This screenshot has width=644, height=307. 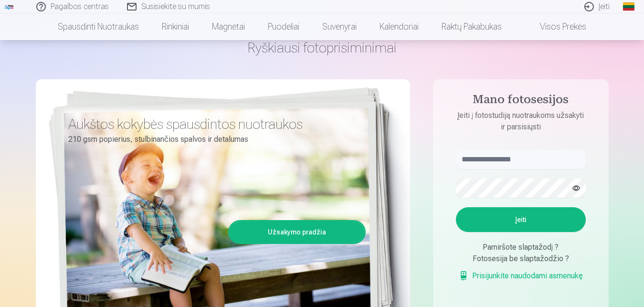 I want to click on a: Visos prekės, so click(x=556, y=26).